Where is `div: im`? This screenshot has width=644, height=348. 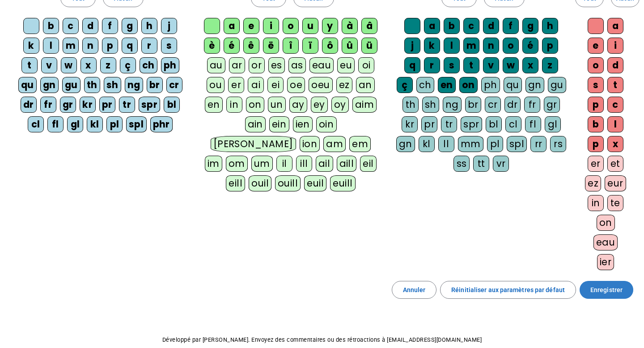
div: im is located at coordinates (213, 164).